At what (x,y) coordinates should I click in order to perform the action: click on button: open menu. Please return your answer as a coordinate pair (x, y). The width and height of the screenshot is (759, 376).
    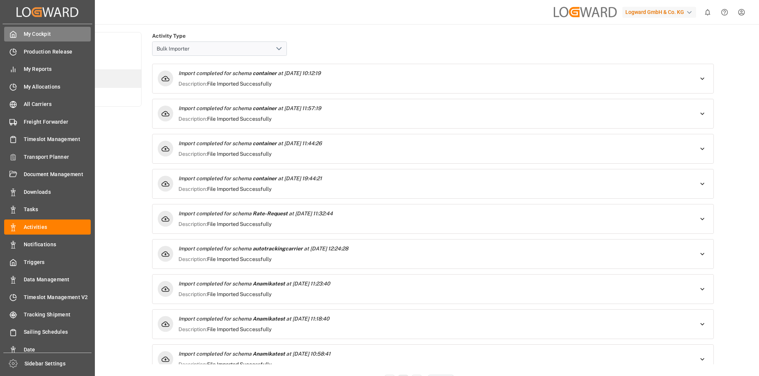
    Looking at the image, I should click on (279, 49).